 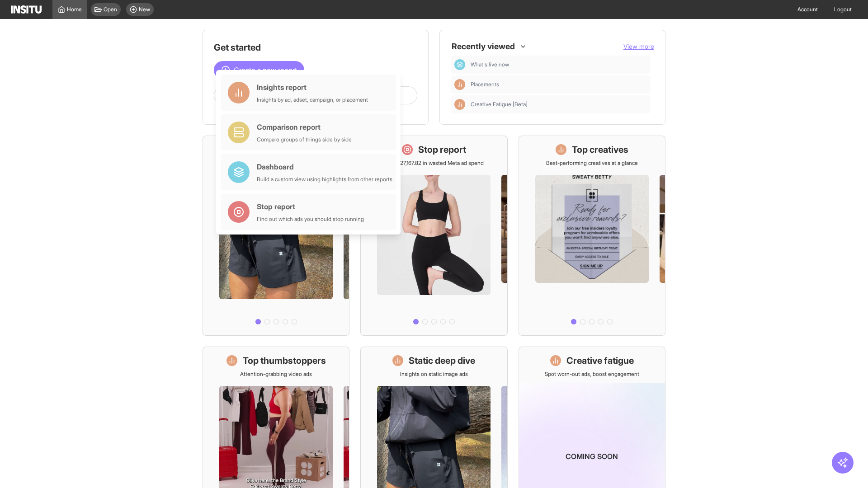 I want to click on span: Open, so click(x=110, y=10).